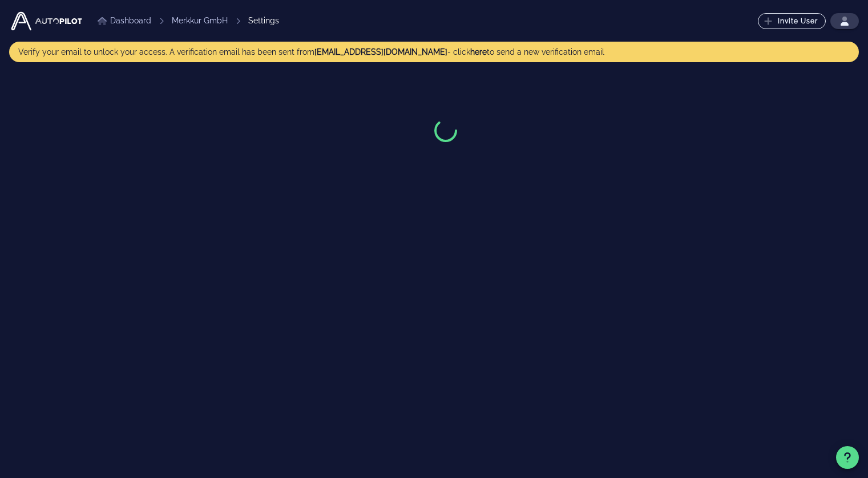 This screenshot has width=868, height=478. I want to click on a: Dashboard, so click(124, 21).